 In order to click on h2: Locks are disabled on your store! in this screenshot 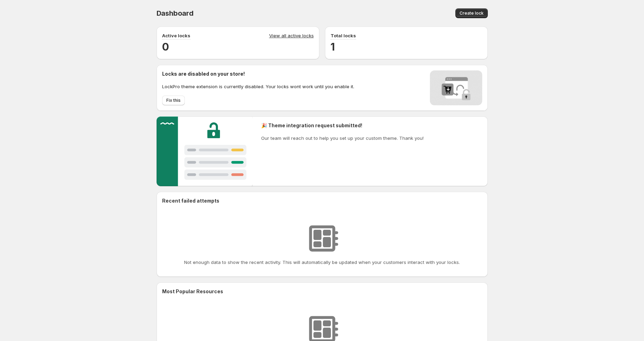, I will do `click(258, 74)`.